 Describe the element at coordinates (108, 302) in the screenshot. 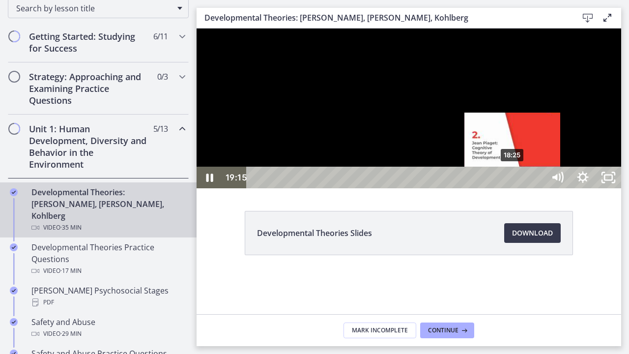

I see `div: PDF` at that location.